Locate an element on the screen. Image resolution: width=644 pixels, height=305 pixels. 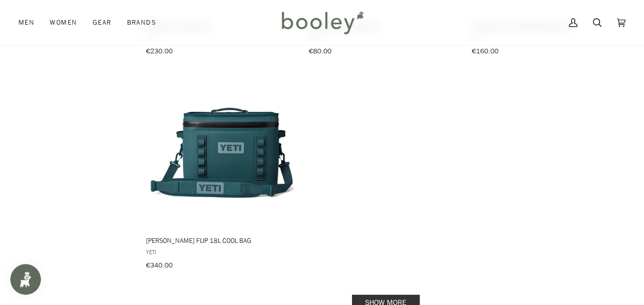
img: Yeti Hopper Flip 18L Agave Teal - Booley Galway is located at coordinates (221, 151).